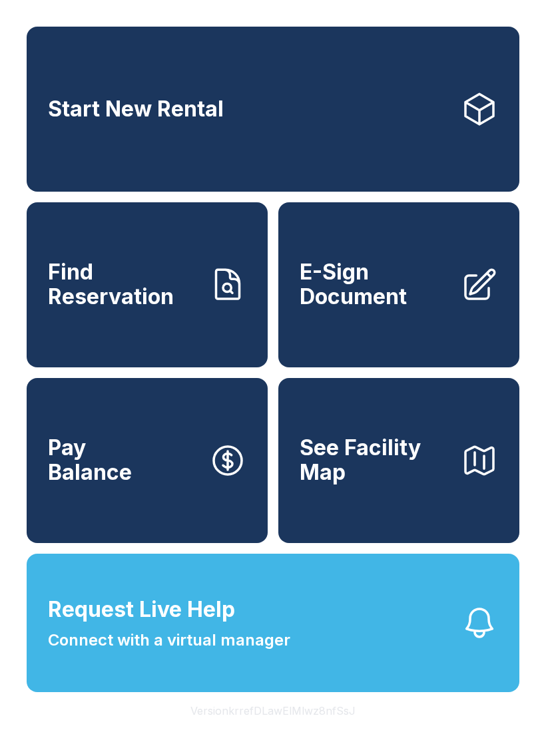  What do you see at coordinates (375, 460) in the screenshot?
I see `span: See Facility Map` at bounding box center [375, 460].